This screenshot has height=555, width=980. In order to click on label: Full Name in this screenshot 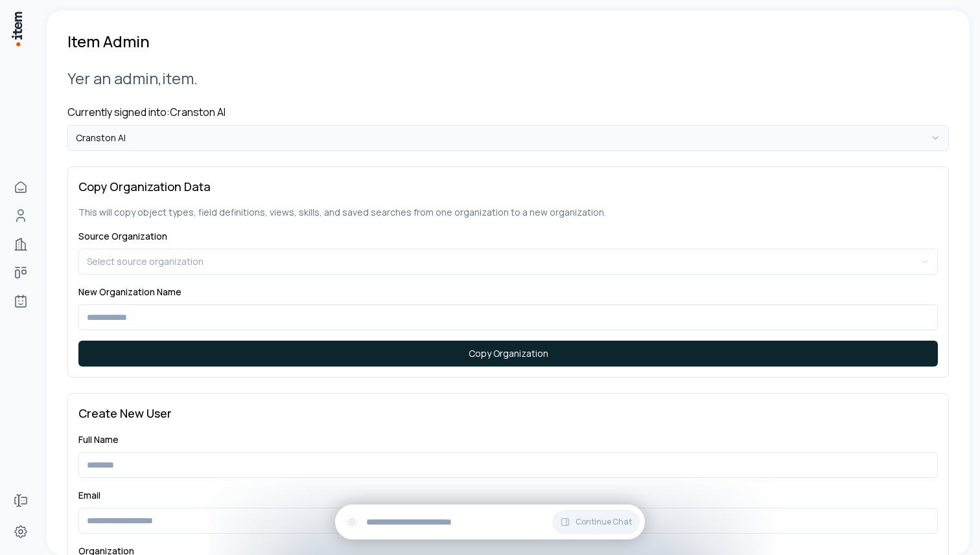, I will do `click(98, 440)`.